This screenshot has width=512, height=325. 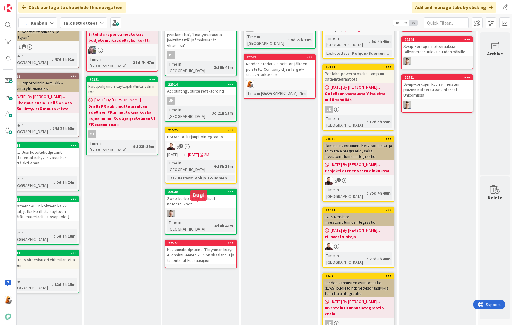 What do you see at coordinates (360, 67) in the screenshot?
I see `div: 17111` at bounding box center [360, 67].